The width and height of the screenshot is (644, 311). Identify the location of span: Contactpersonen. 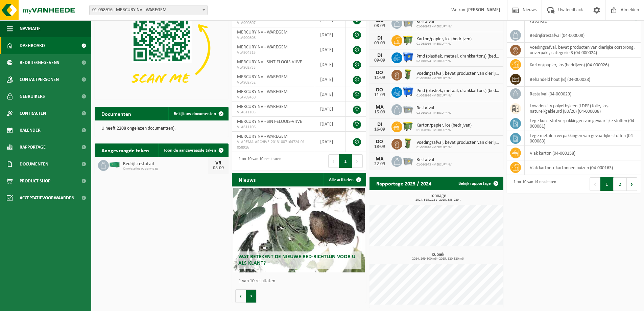
(39, 79).